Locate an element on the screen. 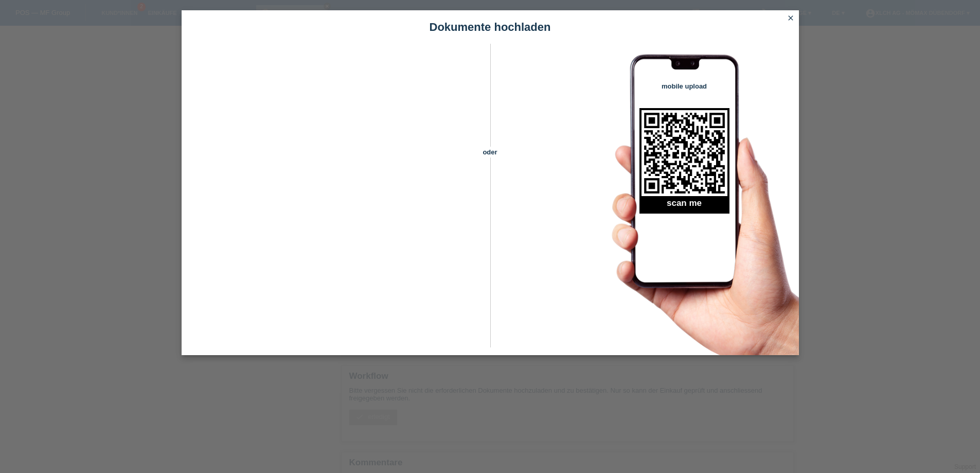  h2: scan me is located at coordinates (684, 206).